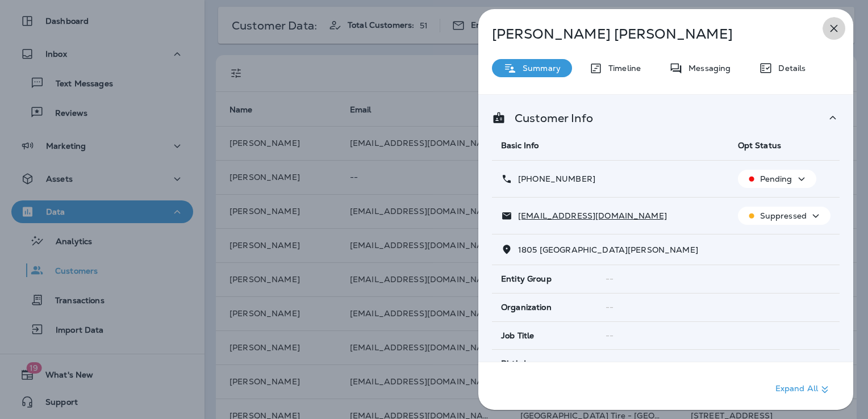 The image size is (868, 419). Describe the element at coordinates (784, 216) in the screenshot. I see `button: Suppressed` at that location.